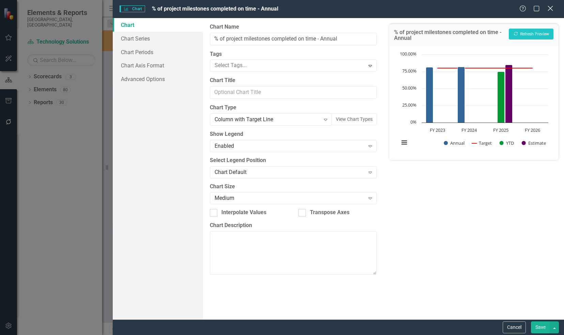 The width and height of the screenshot is (564, 335). Describe the element at coordinates (469, 130) in the screenshot. I see `text: FY 2024` at that location.